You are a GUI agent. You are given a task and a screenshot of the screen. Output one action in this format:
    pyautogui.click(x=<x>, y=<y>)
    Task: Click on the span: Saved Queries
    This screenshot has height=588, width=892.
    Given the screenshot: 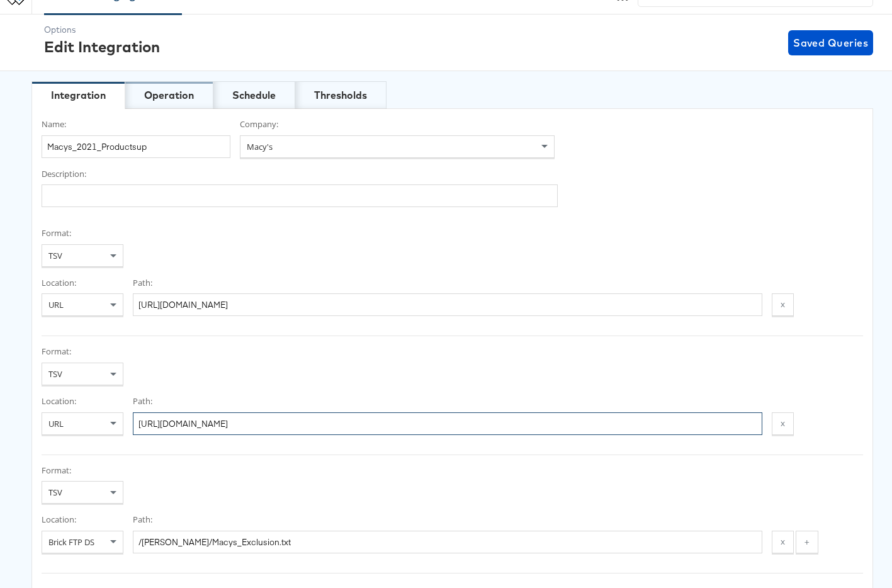 What is the action you would take?
    pyautogui.click(x=830, y=43)
    